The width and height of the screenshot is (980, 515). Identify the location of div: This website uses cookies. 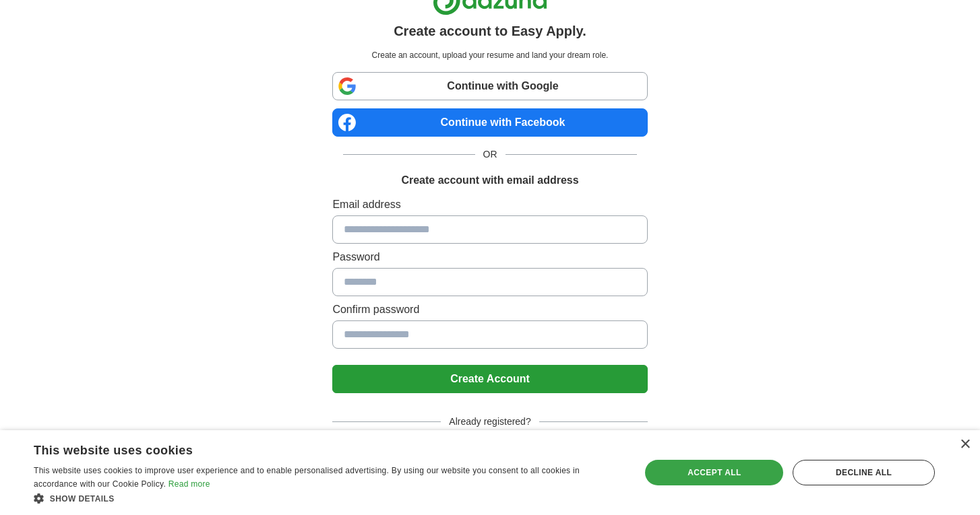
(312, 448).